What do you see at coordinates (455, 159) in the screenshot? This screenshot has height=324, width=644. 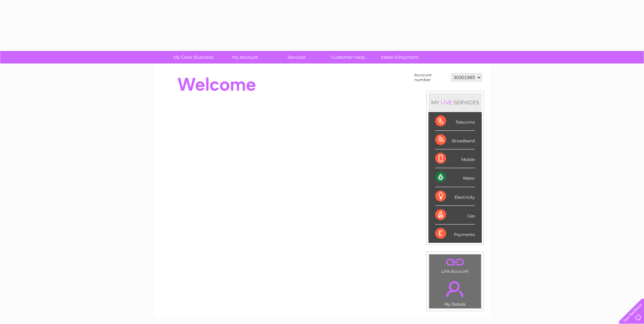 I see `div: Mobile` at bounding box center [455, 159].